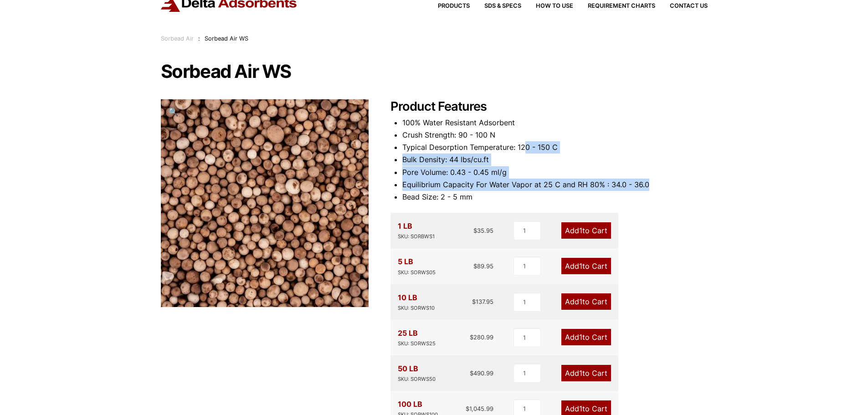 The width and height of the screenshot is (868, 415). I want to click on h2: Product Features, so click(549, 107).